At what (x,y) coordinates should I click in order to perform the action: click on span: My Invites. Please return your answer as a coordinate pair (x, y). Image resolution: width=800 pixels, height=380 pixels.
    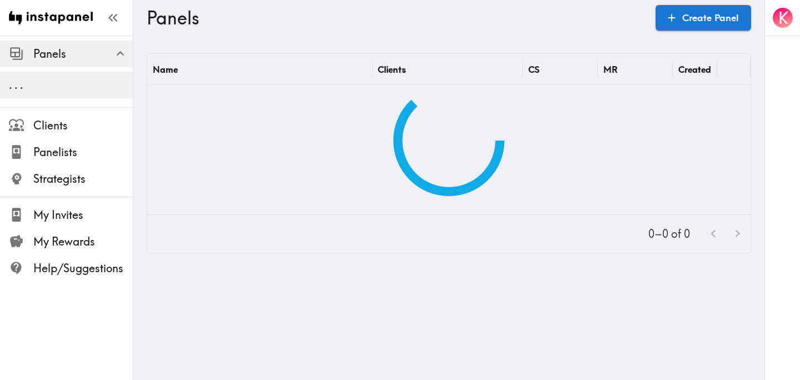
    Looking at the image, I should click on (83, 215).